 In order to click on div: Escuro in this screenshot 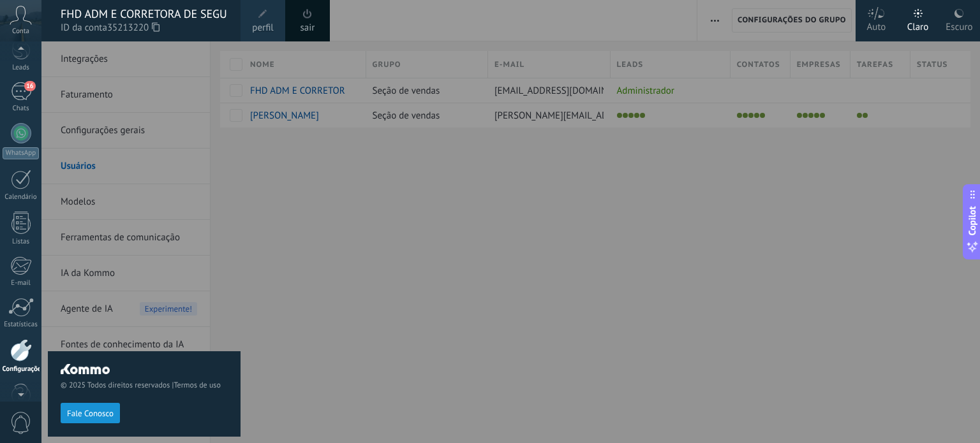, I will do `click(959, 25)`.